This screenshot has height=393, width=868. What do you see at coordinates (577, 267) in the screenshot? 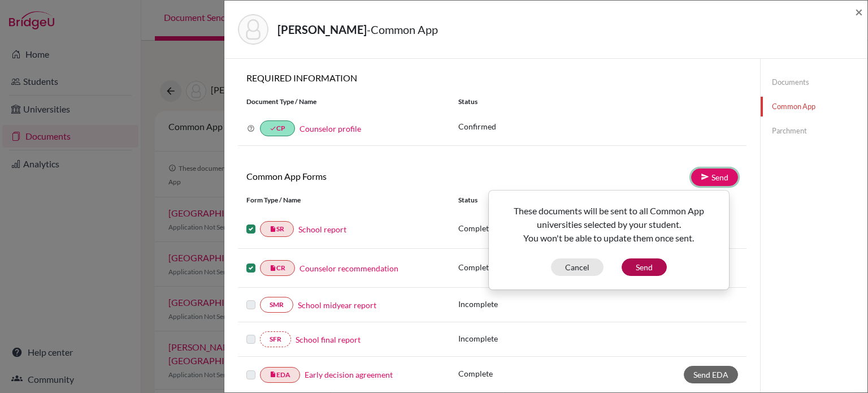
I see `button: Cancel` at bounding box center [577, 267].